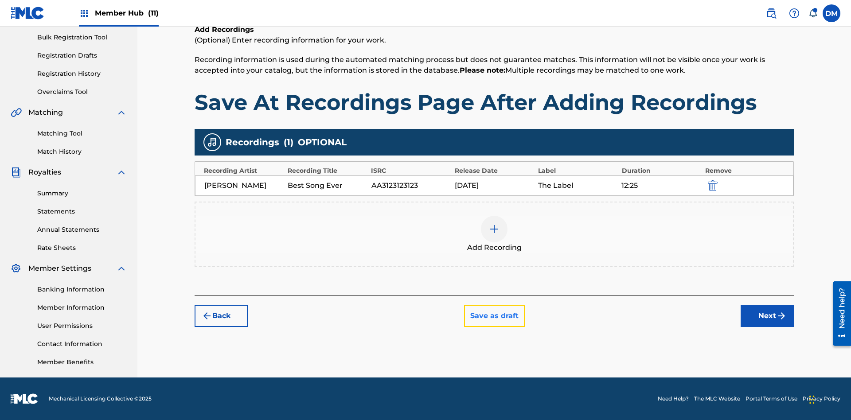  What do you see at coordinates (82, 193) in the screenshot?
I see `a: Summary` at bounding box center [82, 193].